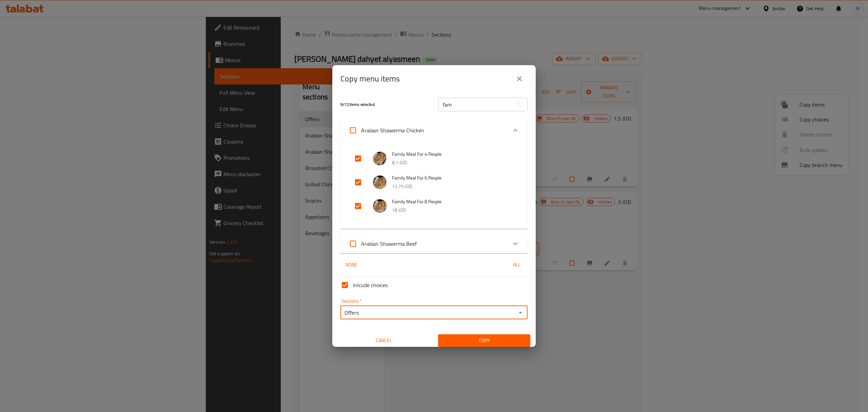 The image size is (868, 412). Describe the element at coordinates (370, 285) in the screenshot. I see `span: Inlcude choices` at that location.